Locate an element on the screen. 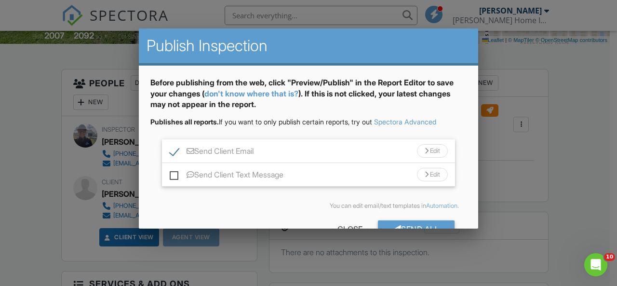  label: Send Client Text Message is located at coordinates (227, 176).